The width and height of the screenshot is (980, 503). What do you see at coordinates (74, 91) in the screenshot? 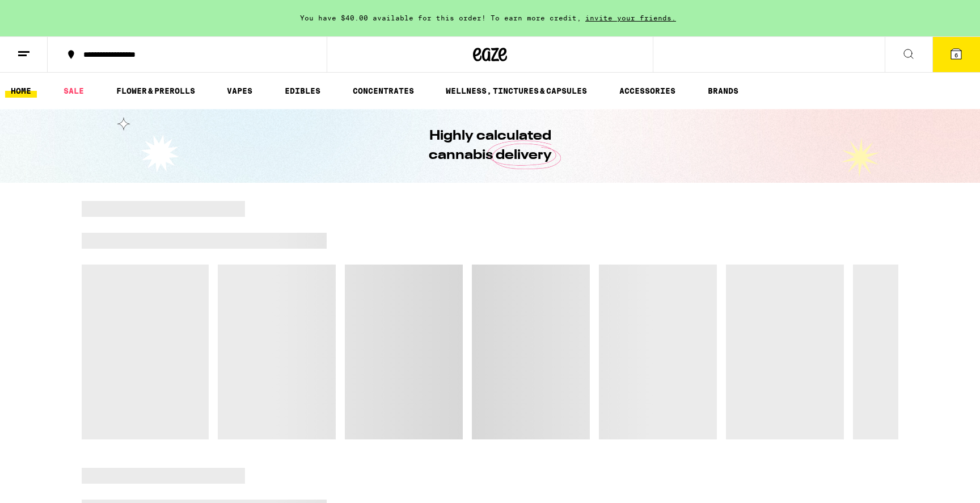
I see `a: SALE` at bounding box center [74, 91].